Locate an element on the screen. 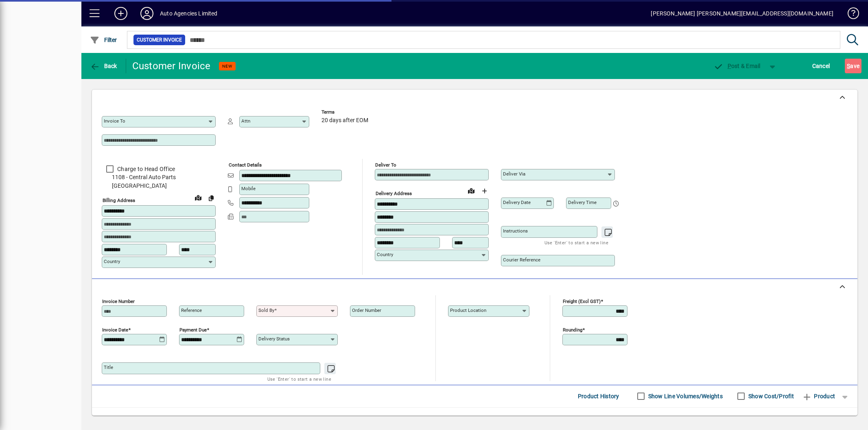 The height and width of the screenshot is (430, 868). mat-label: Invoice To is located at coordinates (114, 121).